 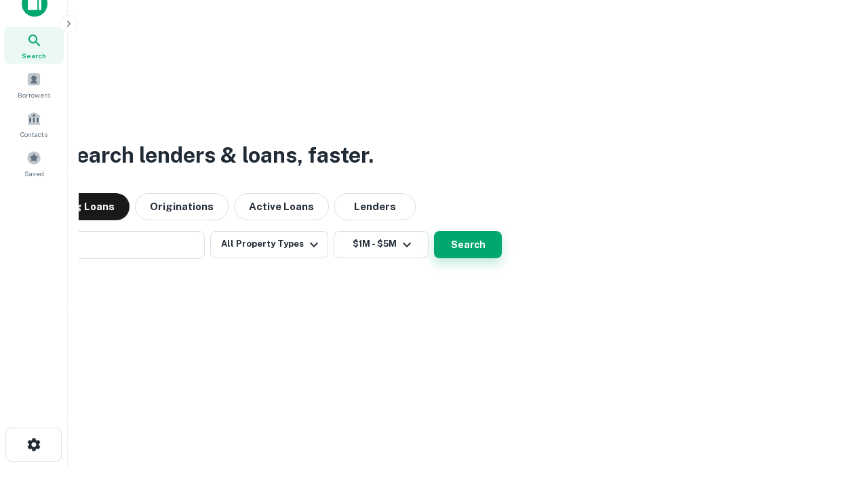 I want to click on span: Search, so click(x=34, y=56).